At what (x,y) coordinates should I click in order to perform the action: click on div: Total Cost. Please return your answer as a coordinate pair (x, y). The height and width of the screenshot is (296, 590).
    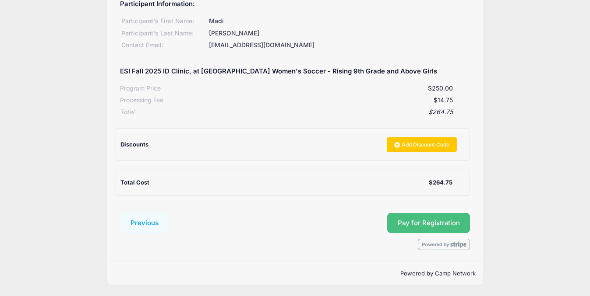
    Looking at the image, I should click on (275, 183).